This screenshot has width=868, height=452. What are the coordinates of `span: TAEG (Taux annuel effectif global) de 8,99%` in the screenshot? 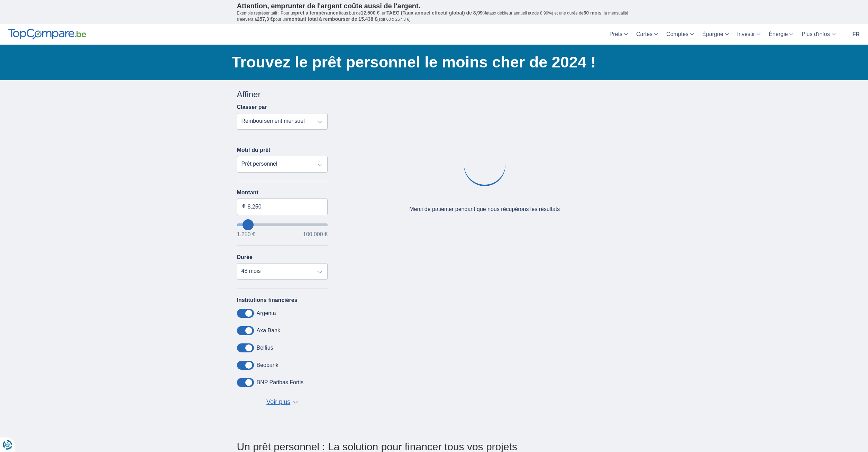 It's located at (437, 13).